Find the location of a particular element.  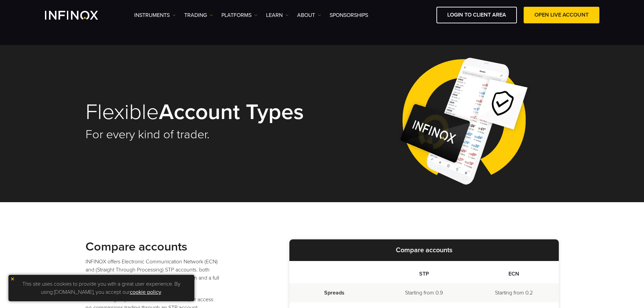

td: Starting from 0.2 is located at coordinates (514, 293).